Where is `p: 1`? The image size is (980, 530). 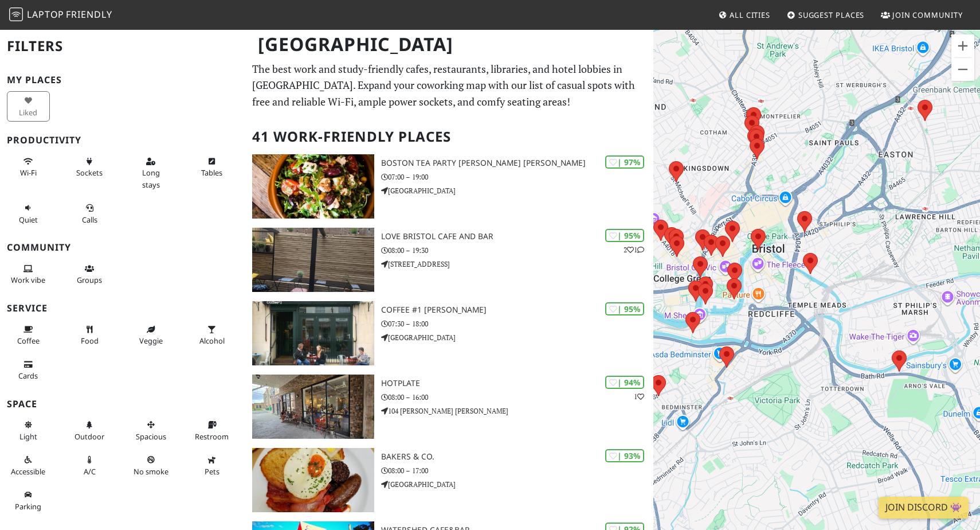 p: 1 is located at coordinates (639, 396).